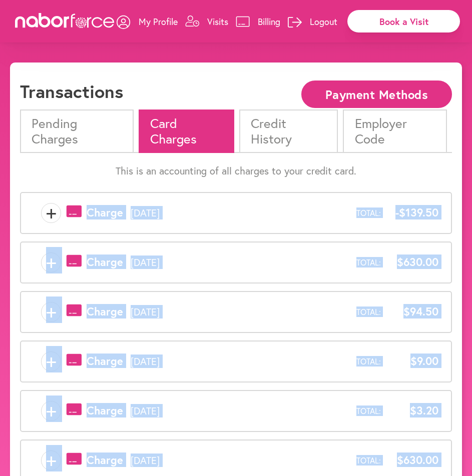 Image resolution: width=472 pixels, height=476 pixels. I want to click on p: Billing, so click(269, 21).